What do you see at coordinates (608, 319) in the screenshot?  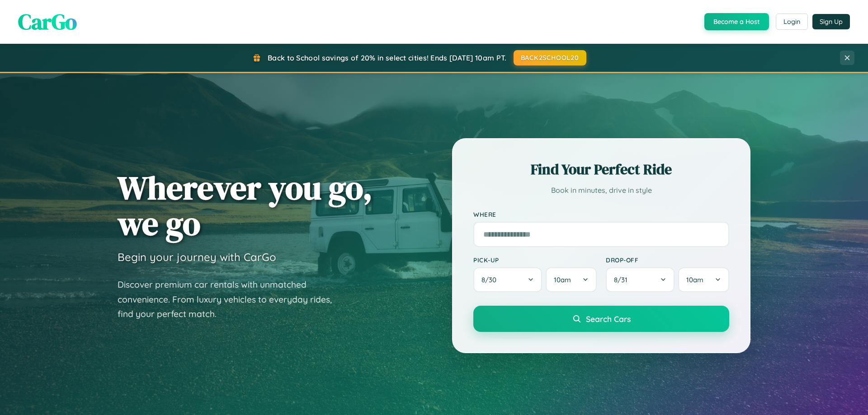 I see `span: Search Cars` at bounding box center [608, 319].